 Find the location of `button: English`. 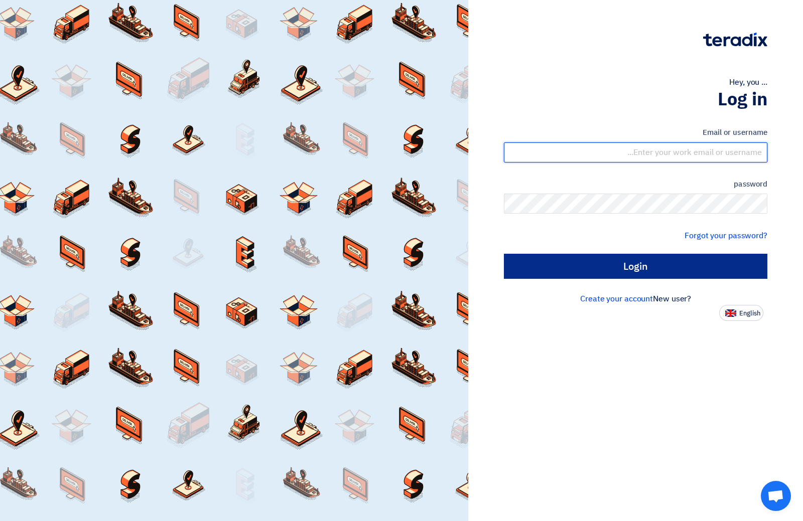

button: English is located at coordinates (741, 313).